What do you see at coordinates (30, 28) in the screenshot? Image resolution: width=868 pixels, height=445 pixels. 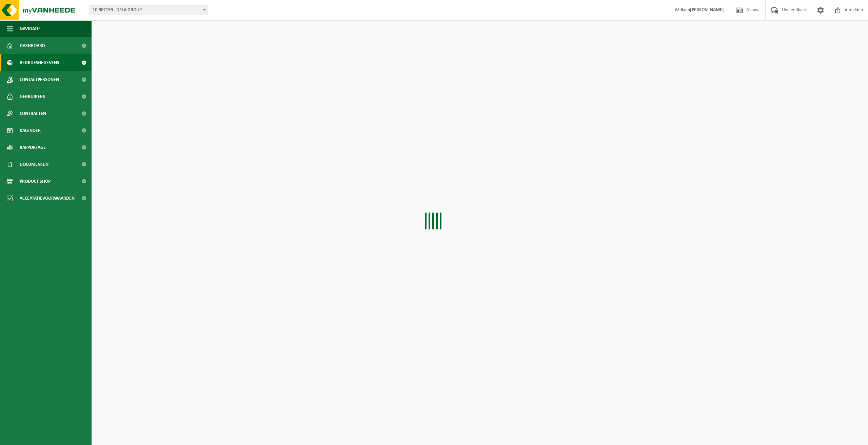 I see `span: Navigatie` at bounding box center [30, 28].